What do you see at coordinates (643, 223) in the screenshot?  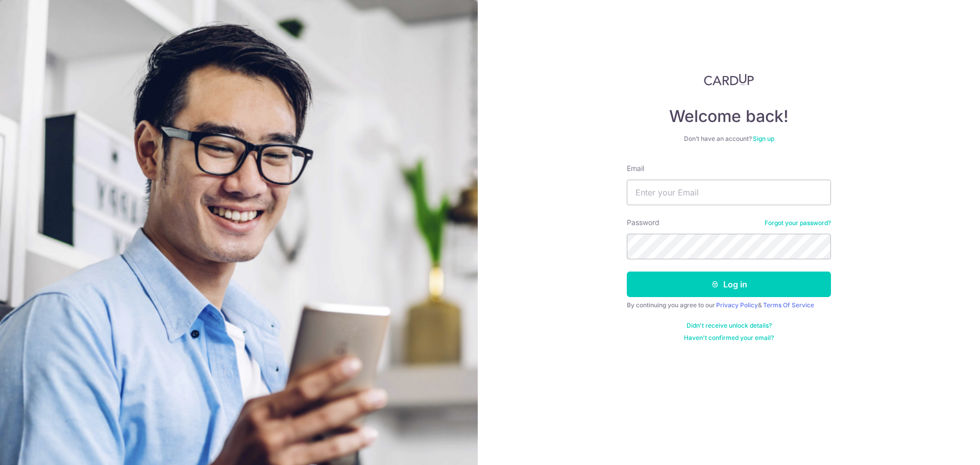 I see `label: Password` at bounding box center [643, 223].